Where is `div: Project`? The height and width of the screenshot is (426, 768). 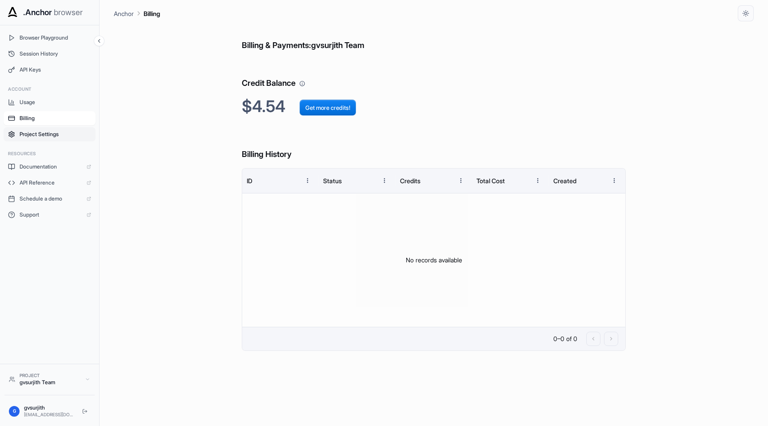 div: Project is located at coordinates (50, 375).